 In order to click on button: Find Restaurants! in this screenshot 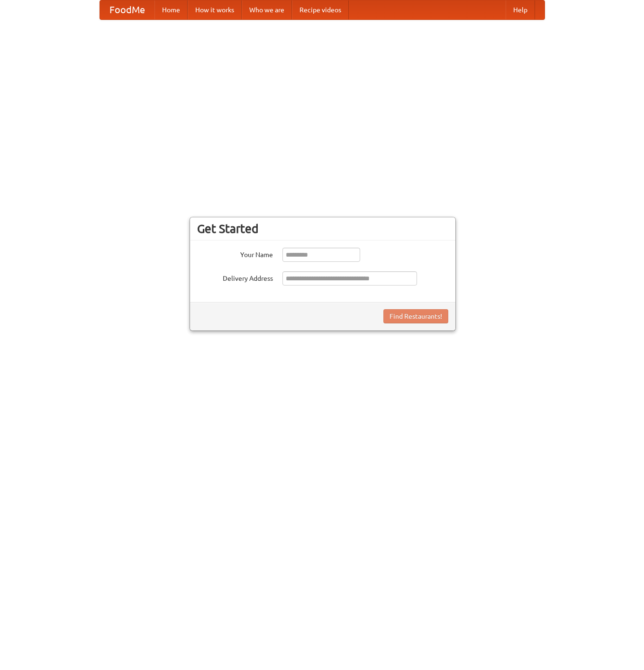, I will do `click(416, 316)`.